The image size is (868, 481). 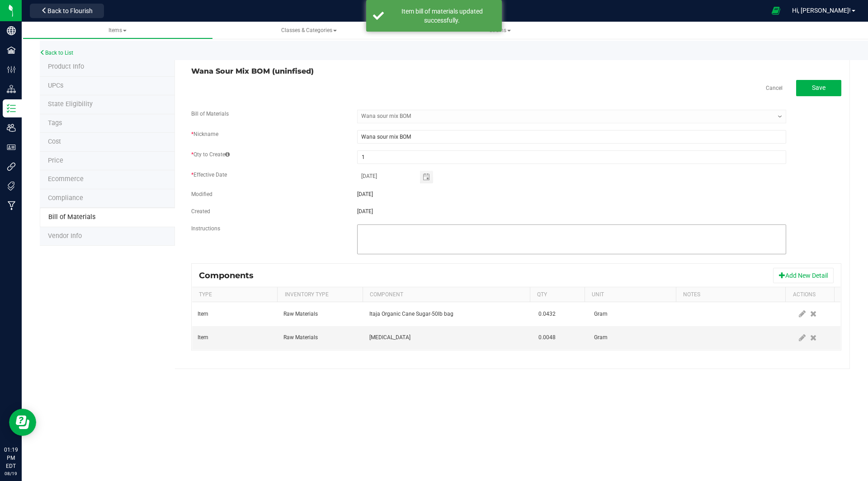 I want to click on inline-svg: Manufacturing, so click(x=11, y=205).